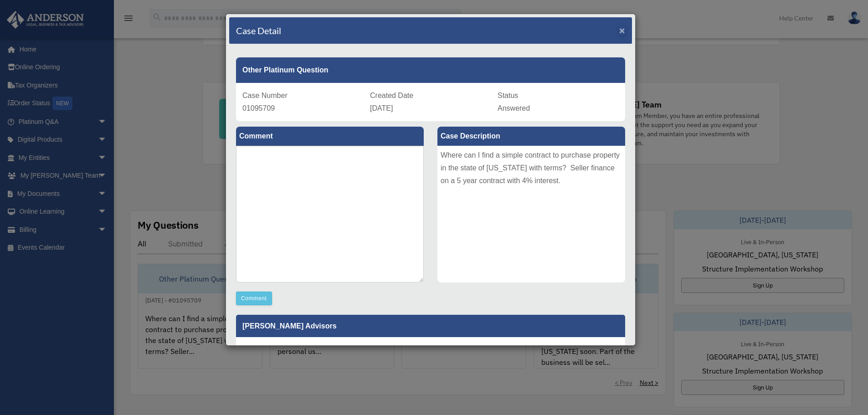 The width and height of the screenshot is (868, 415). Describe the element at coordinates (258, 31) in the screenshot. I see `h4: Case Detail` at that location.